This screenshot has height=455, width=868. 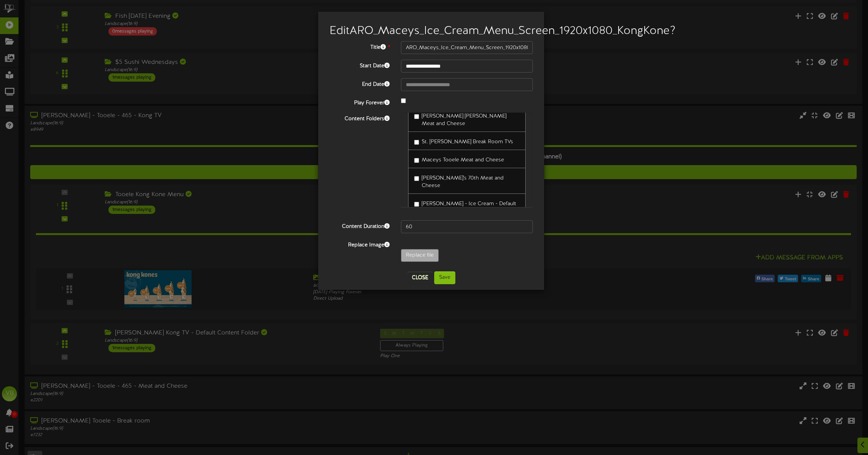 I want to click on input: 15, so click(x=466, y=227).